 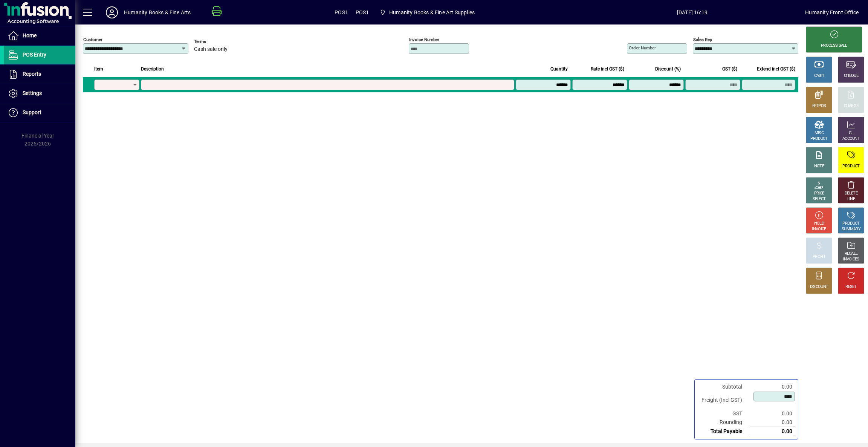 What do you see at coordinates (851, 139) in the screenshot?
I see `div: ACCOUNT` at bounding box center [851, 139].